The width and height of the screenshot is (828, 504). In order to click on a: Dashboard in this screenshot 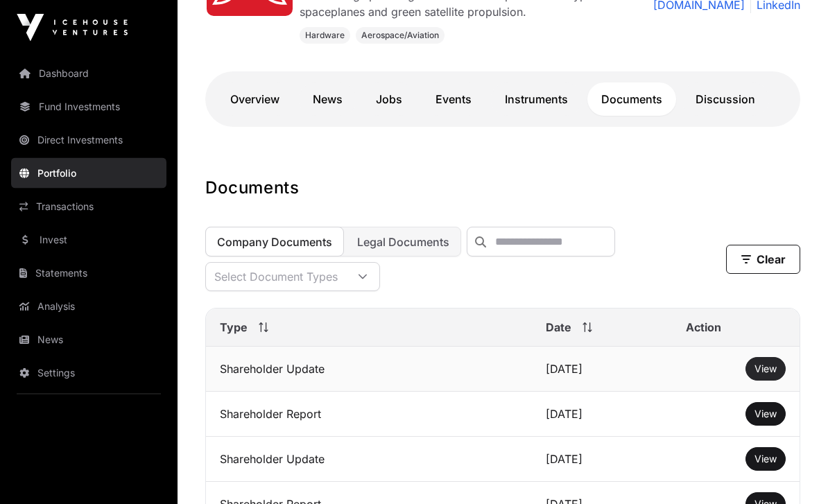, I will do `click(89, 74)`.